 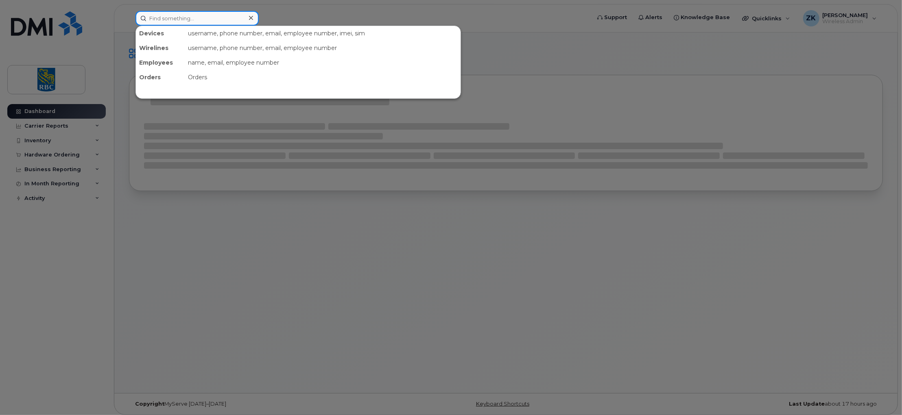 What do you see at coordinates (160, 63) in the screenshot?
I see `div: Employees` at bounding box center [160, 63].